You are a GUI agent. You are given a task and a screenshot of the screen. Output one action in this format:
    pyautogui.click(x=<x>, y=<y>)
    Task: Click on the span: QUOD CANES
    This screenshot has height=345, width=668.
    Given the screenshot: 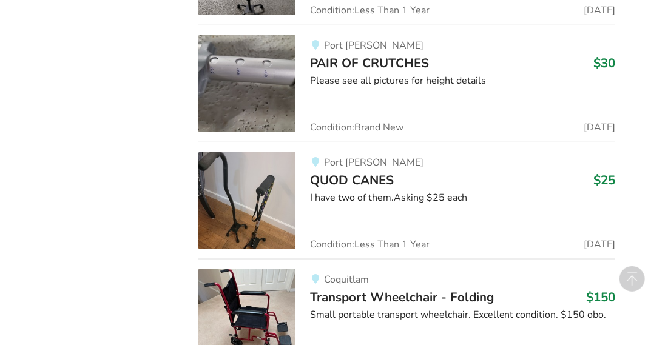 What is the action you would take?
    pyautogui.click(x=352, y=180)
    